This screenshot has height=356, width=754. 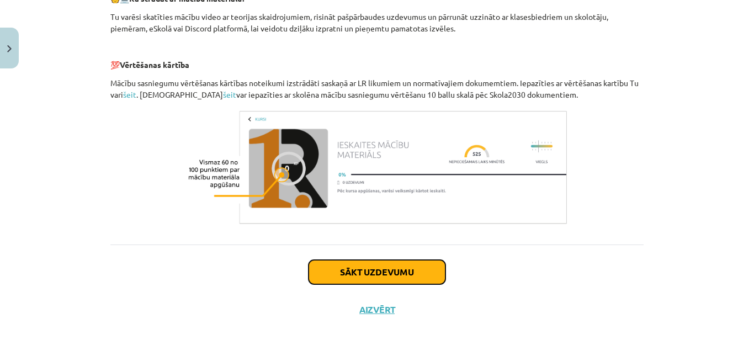 What do you see at coordinates (377, 89) in the screenshot?
I see `p: Mācību sasniegumu vērtēšanas kārtības noteikumi izstrādāti saskaņā ar LR likumiem un normatīvajie...` at bounding box center [377, 89].